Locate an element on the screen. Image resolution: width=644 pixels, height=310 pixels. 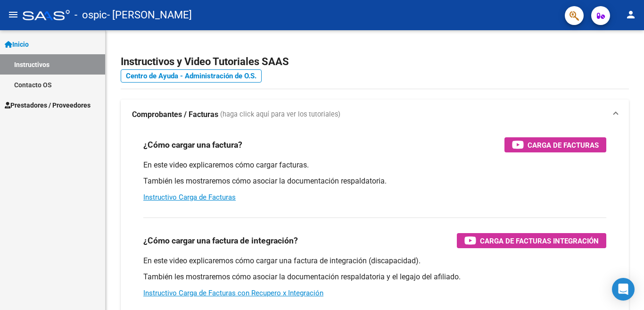
p: En este video explicaremos cómo cargar una factura de integración (discapacidad). is located at coordinates (375, 261).